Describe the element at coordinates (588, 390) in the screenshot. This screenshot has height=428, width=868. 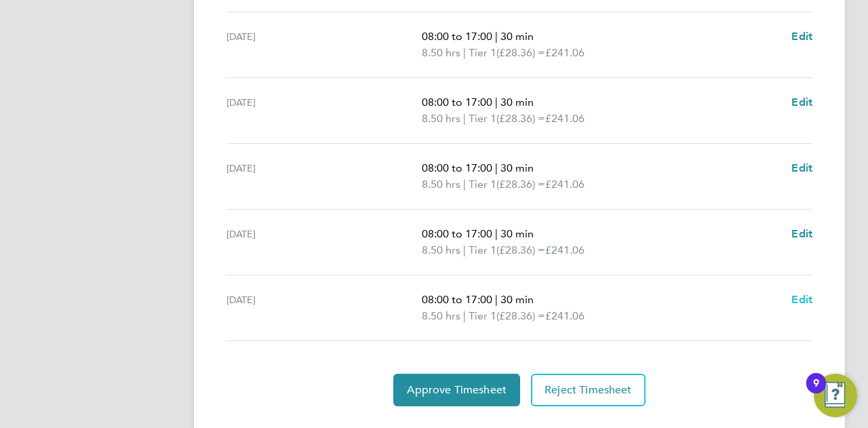
I see `span: Reject Timesheet` at that location.